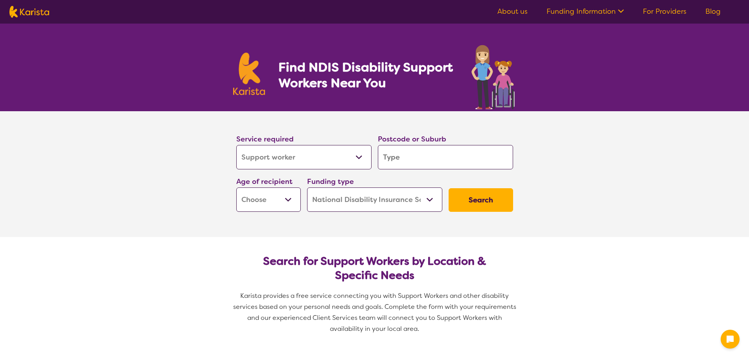 The width and height of the screenshot is (749, 358). Describe the element at coordinates (494, 77) in the screenshot. I see `img: support-worker` at that location.